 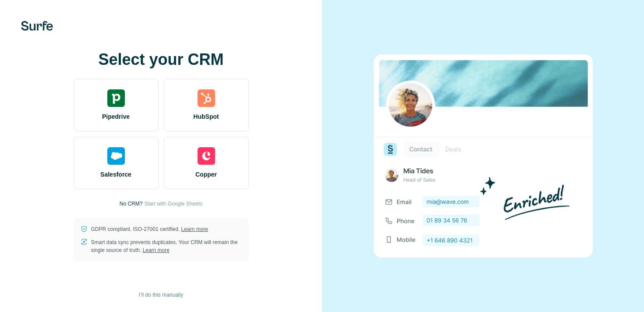 What do you see at coordinates (116, 117) in the screenshot?
I see `span: Pipedrive` at bounding box center [116, 117].